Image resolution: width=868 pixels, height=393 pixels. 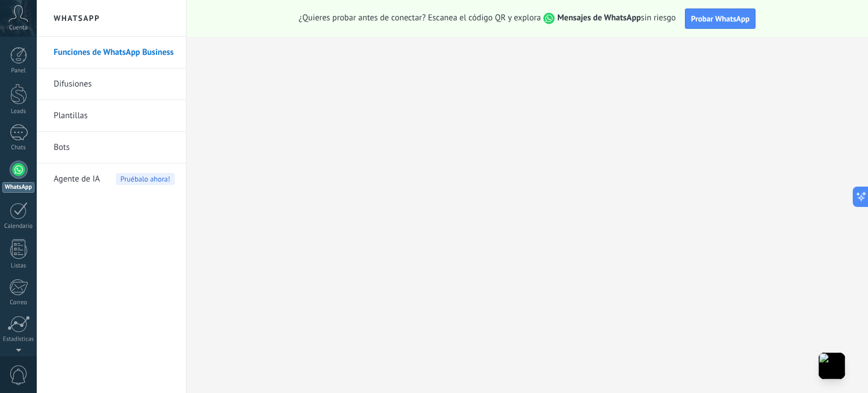 I want to click on li: Plantillas, so click(x=111, y=116).